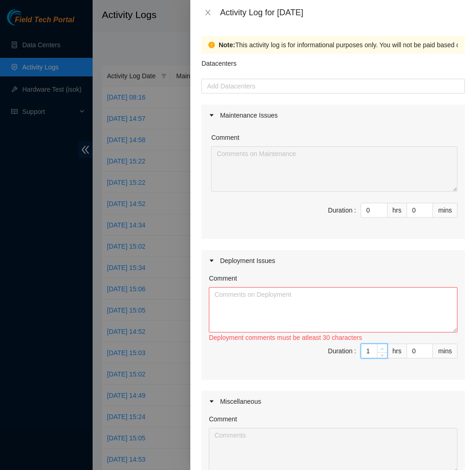 This screenshot has height=470, width=476. Describe the element at coordinates (212, 45) in the screenshot. I see `span: exclamation-circle` at that location.